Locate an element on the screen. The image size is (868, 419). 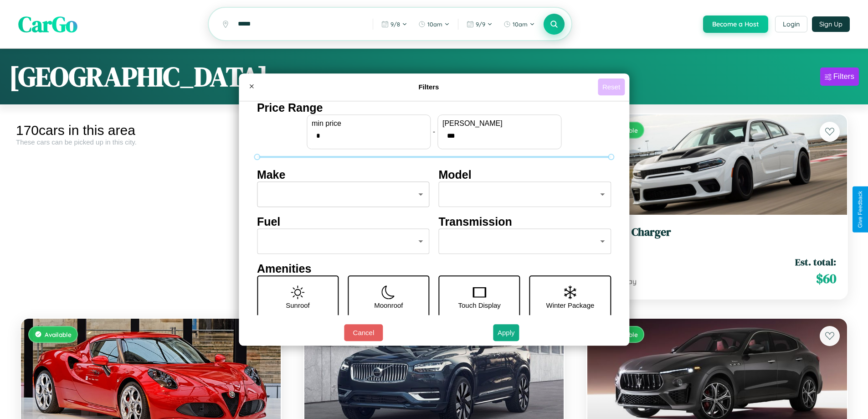
button: Login is located at coordinates (791, 25).